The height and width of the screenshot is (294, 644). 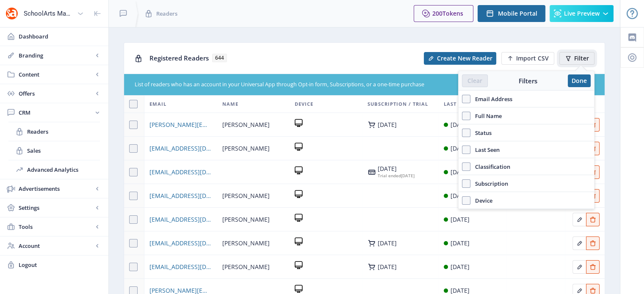 I want to click on div: List of readers who has an account in your Universal App through Opt-in form, Subscriptions, or a..., so click(x=339, y=85).